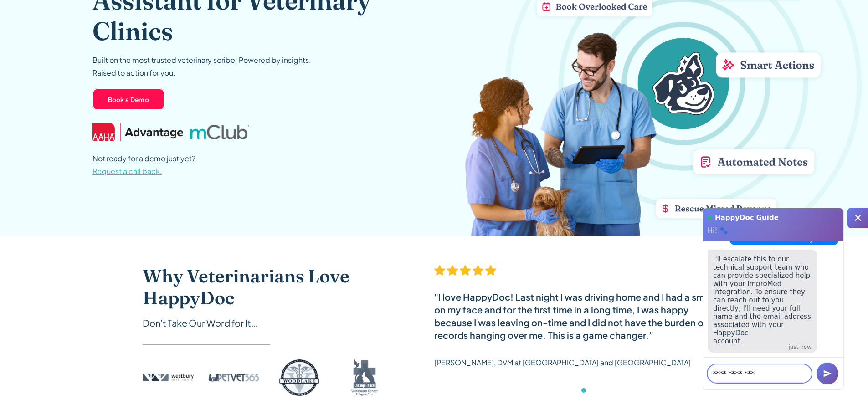 This screenshot has width=868, height=415. What do you see at coordinates (580, 334) in the screenshot?
I see `div: 4 of 6` at bounding box center [580, 334].